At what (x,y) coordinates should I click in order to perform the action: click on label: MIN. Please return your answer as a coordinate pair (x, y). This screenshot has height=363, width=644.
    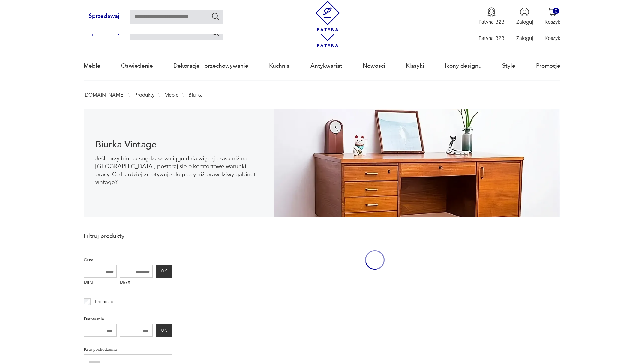
    Looking at the image, I should click on (100, 284).